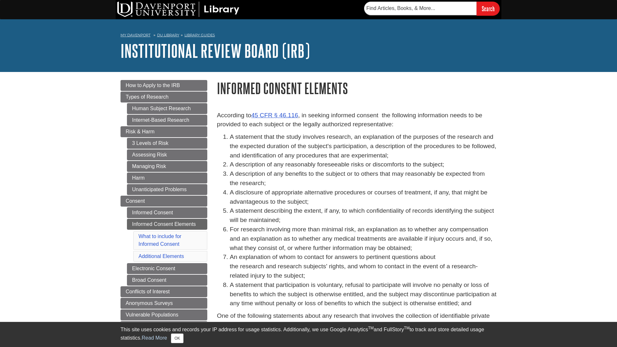  Describe the element at coordinates (357, 88) in the screenshot. I see `h1: Informed Consent Elements` at that location.